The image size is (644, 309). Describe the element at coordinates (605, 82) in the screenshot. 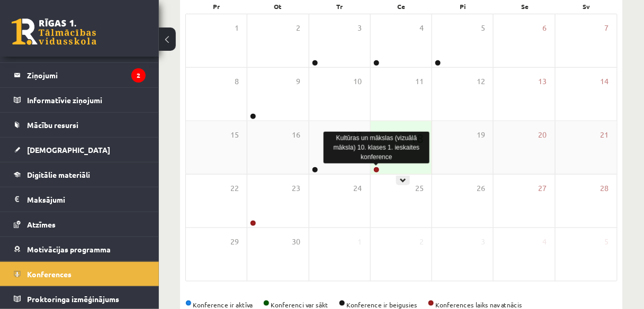

I see `span: 14` at that location.